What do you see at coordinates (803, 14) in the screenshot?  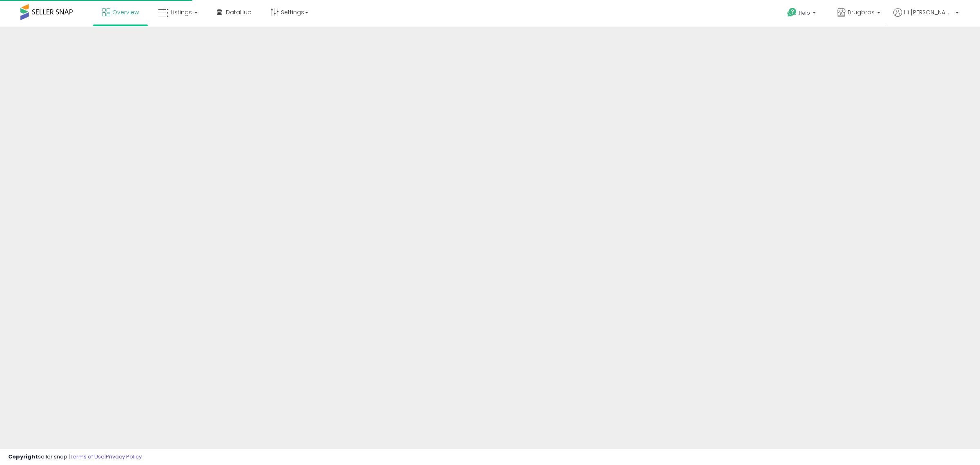 I see `a: Help` at bounding box center [803, 14].